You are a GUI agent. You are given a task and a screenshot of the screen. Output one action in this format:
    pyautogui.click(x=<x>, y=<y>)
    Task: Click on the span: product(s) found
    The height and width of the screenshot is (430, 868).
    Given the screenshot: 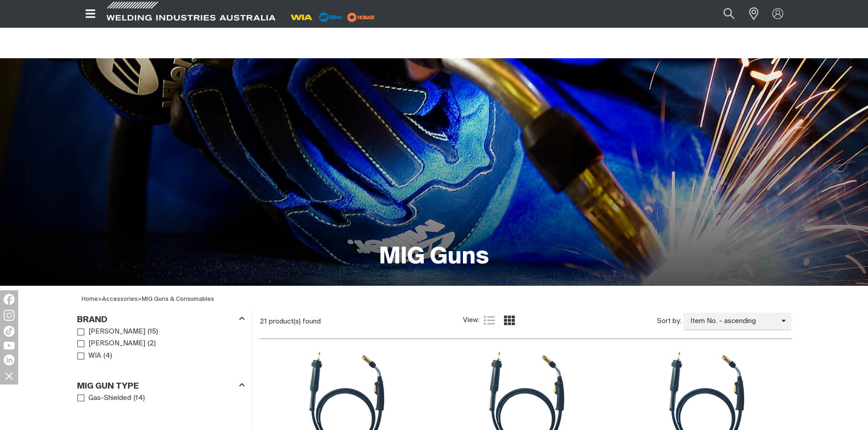 What is the action you would take?
    pyautogui.click(x=295, y=321)
    